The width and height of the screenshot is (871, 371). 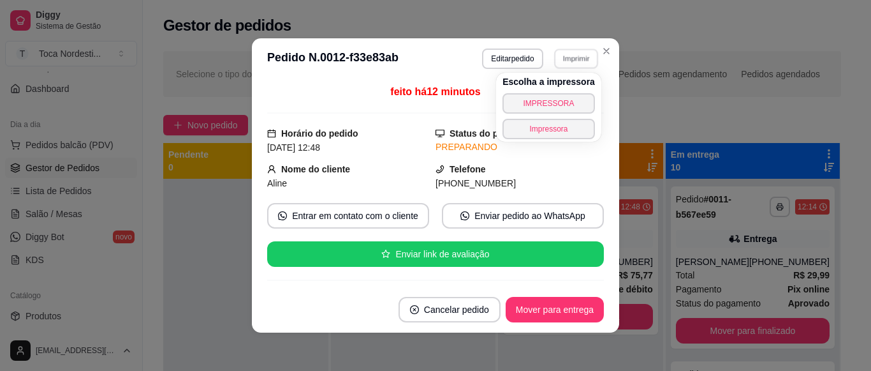 What do you see at coordinates (440, 133) in the screenshot?
I see `span: desktop` at bounding box center [440, 133].